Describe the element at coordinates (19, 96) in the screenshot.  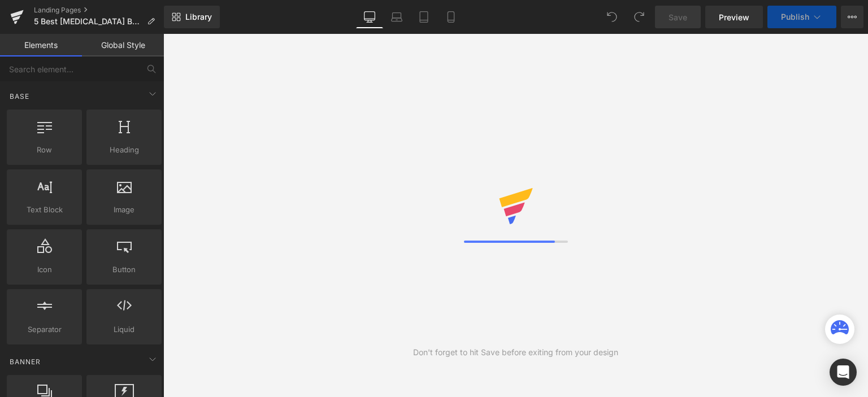
I see `span: Base` at that location.